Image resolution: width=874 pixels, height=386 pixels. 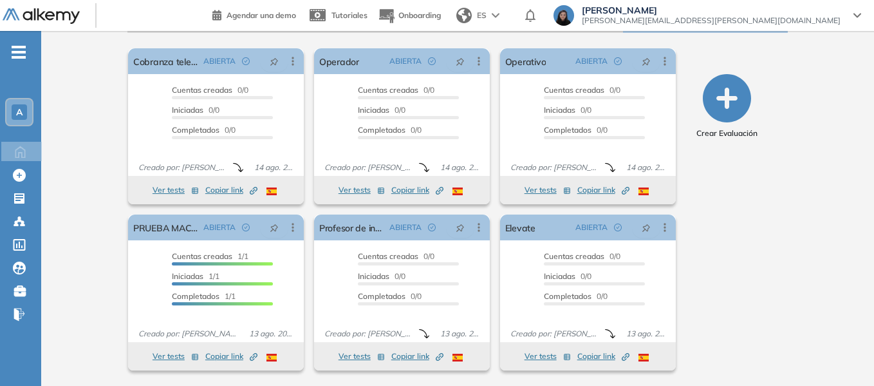 I want to click on a: Operativo, so click(x=526, y=61).